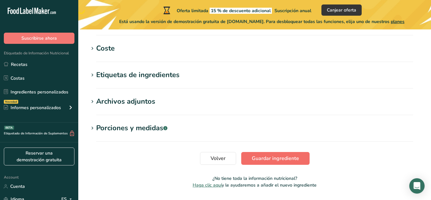 The height and width of the screenshot is (200, 431). What do you see at coordinates (241, 11) in the screenshot?
I see `span: 15 % de descuento adicional` at bounding box center [241, 11].